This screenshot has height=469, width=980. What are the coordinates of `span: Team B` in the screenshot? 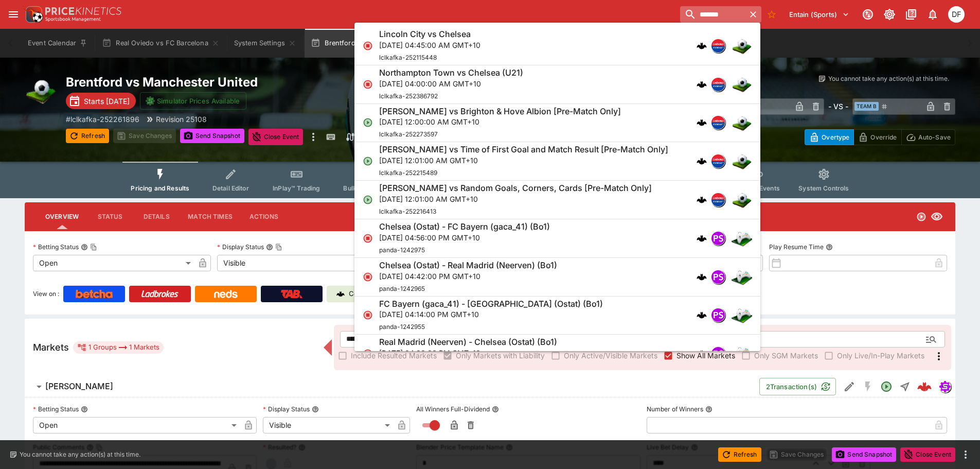 It's located at (866, 106).